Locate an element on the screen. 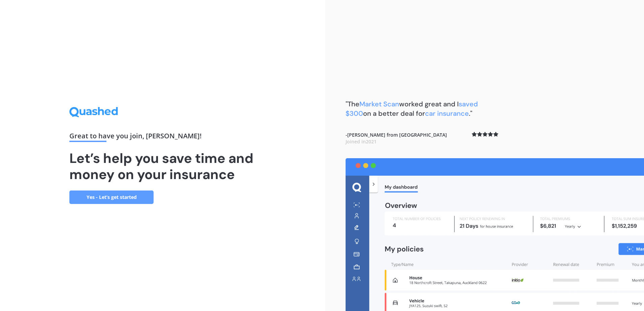 The height and width of the screenshot is (311, 644). span: Market Scan is located at coordinates (379, 104).